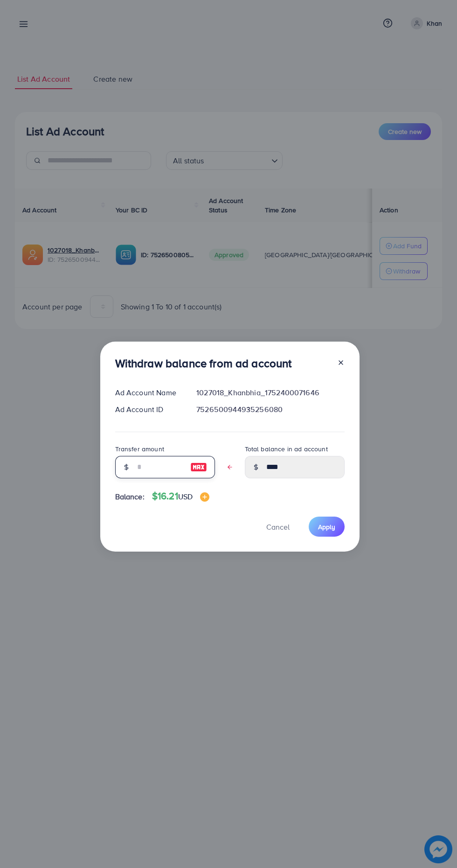 Image resolution: width=457 pixels, height=868 pixels. Describe the element at coordinates (203, 363) in the screenshot. I see `h3: Withdraw balance from ad account` at that location.